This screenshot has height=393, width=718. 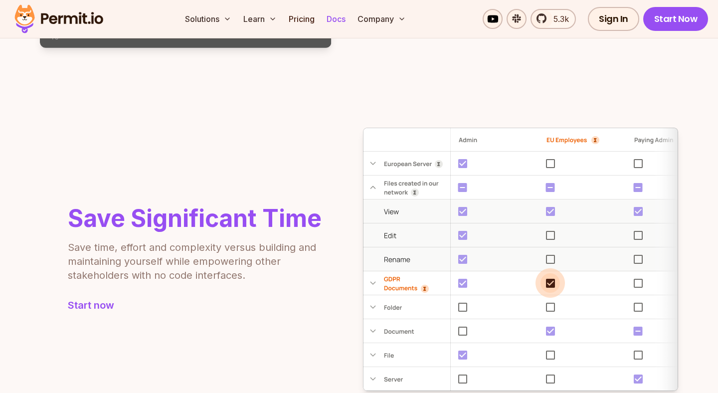 I want to click on button: Solutions, so click(x=208, y=19).